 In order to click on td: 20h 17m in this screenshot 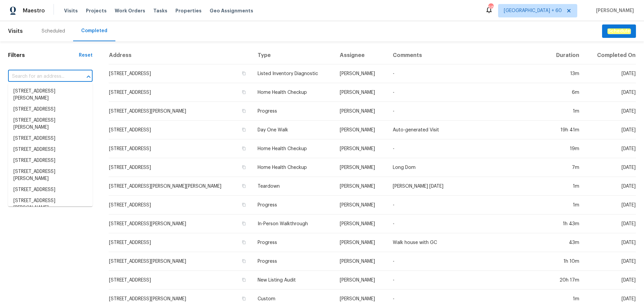, I will do `click(566, 280)`.